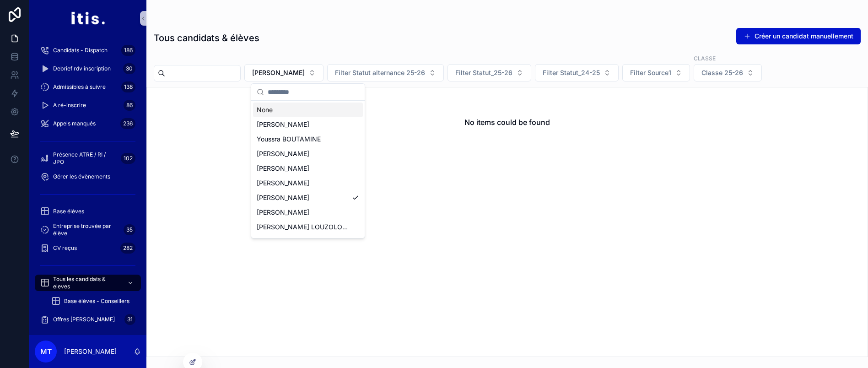 The width and height of the screenshot is (868, 368). What do you see at coordinates (69, 212) in the screenshot?
I see `span: Base élèves` at bounding box center [69, 212].